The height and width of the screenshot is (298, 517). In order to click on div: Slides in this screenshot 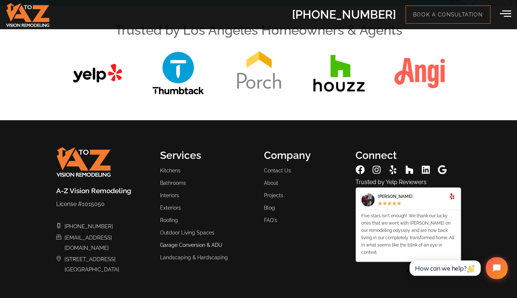, I will do `click(408, 232)`.